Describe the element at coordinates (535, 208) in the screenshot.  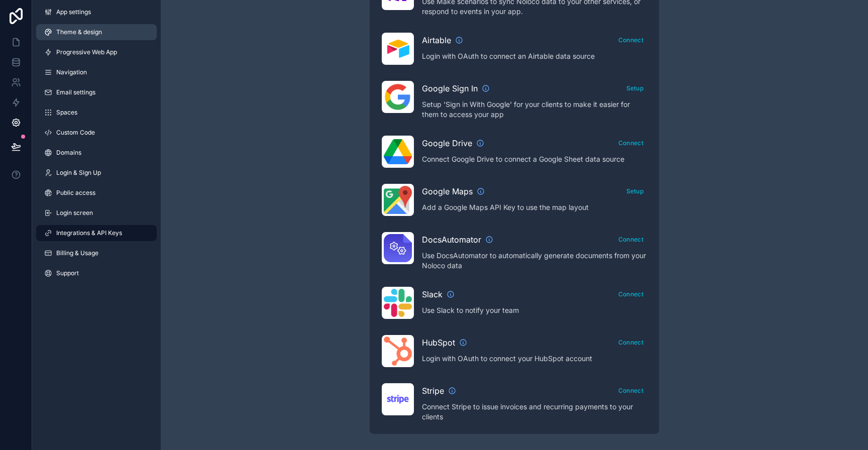
I see `p: Add a Google Maps API Key to use the map layout` at that location.